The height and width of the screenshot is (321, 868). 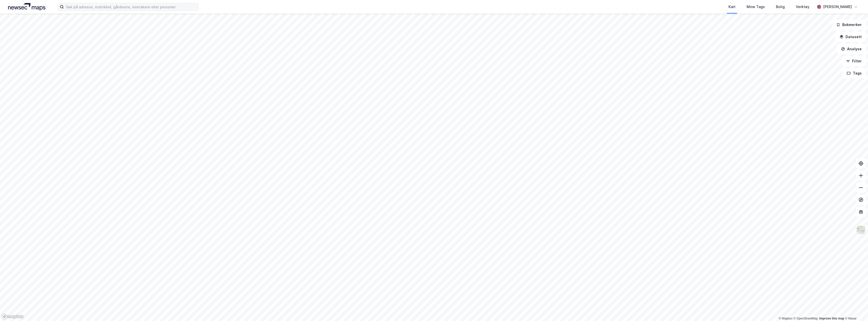 What do you see at coordinates (756, 7) in the screenshot?
I see `div: Mine Tags` at bounding box center [756, 7].